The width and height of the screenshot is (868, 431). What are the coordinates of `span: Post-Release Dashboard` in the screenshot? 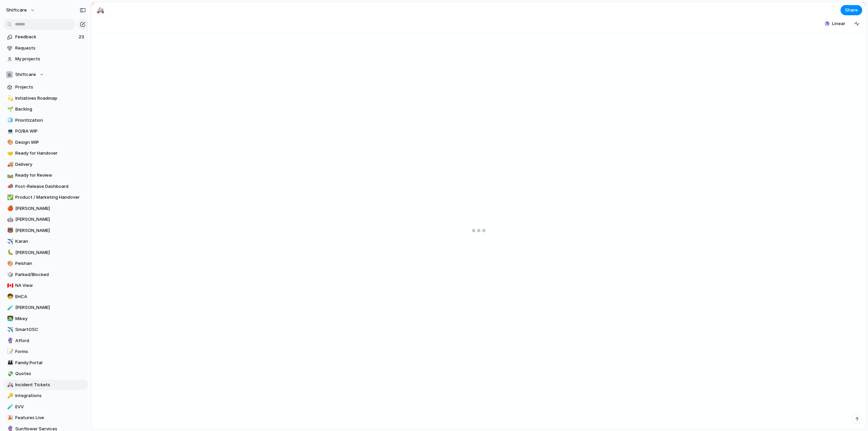 It's located at (50, 187).